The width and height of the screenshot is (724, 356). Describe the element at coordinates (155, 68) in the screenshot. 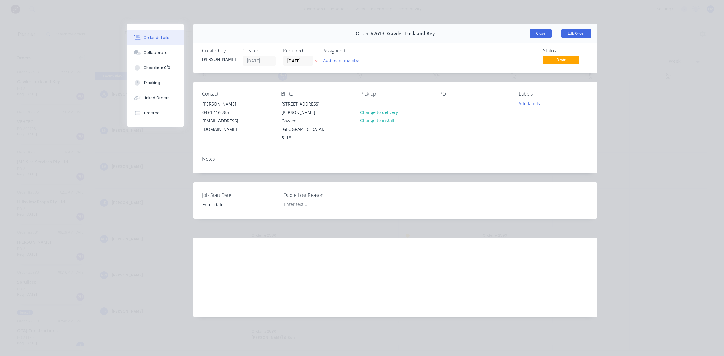

I see `button: Checklists 0/0` at that location.